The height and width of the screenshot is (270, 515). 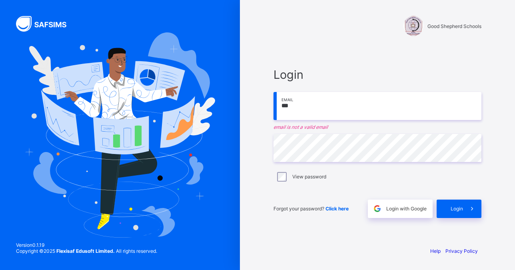 I want to click on span: Copyright © 2025 All rights reserved., so click(x=86, y=251).